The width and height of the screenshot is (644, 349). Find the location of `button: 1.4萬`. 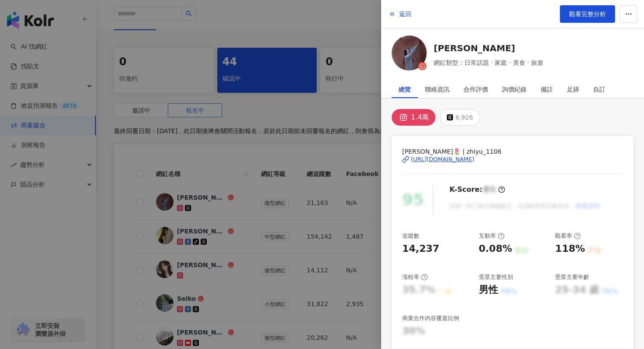

button: 1.4萬 is located at coordinates (414, 117).